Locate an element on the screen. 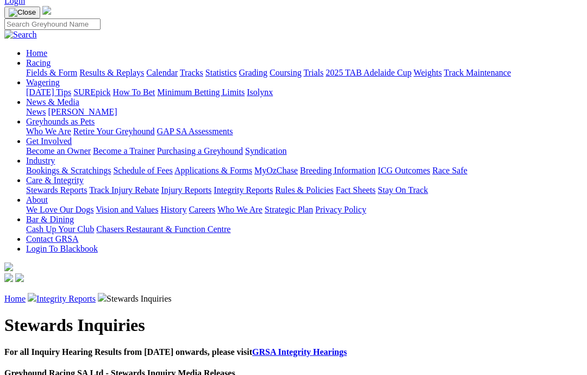 The width and height of the screenshot is (587, 375). a: Applications & Forms is located at coordinates (213, 170).